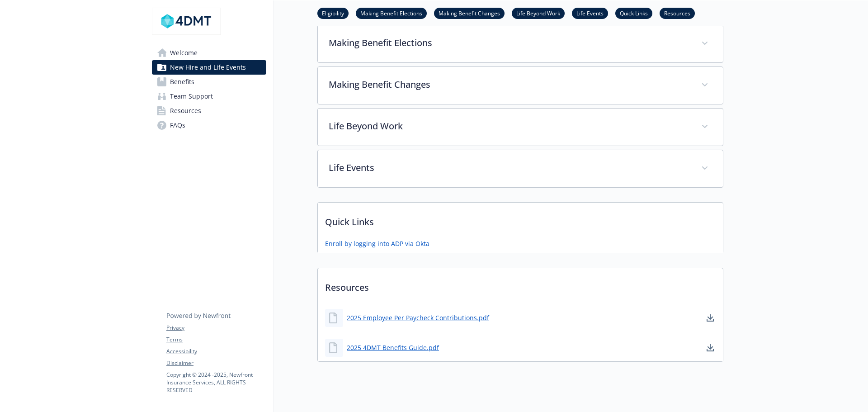  Describe the element at coordinates (208, 68) in the screenshot. I see `span: New Hire and Life Events` at that location.